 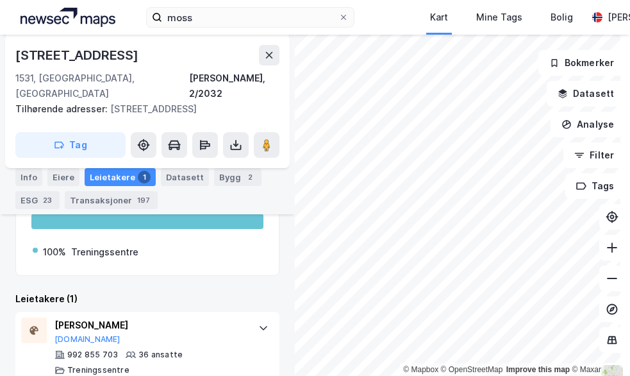 What do you see at coordinates (37, 200) in the screenshot?
I see `div: ESG` at bounding box center [37, 200].